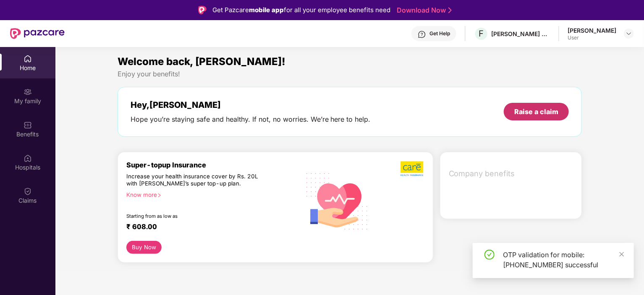 This screenshot has width=644, height=295. I want to click on div: Raise a claim, so click(537, 111).